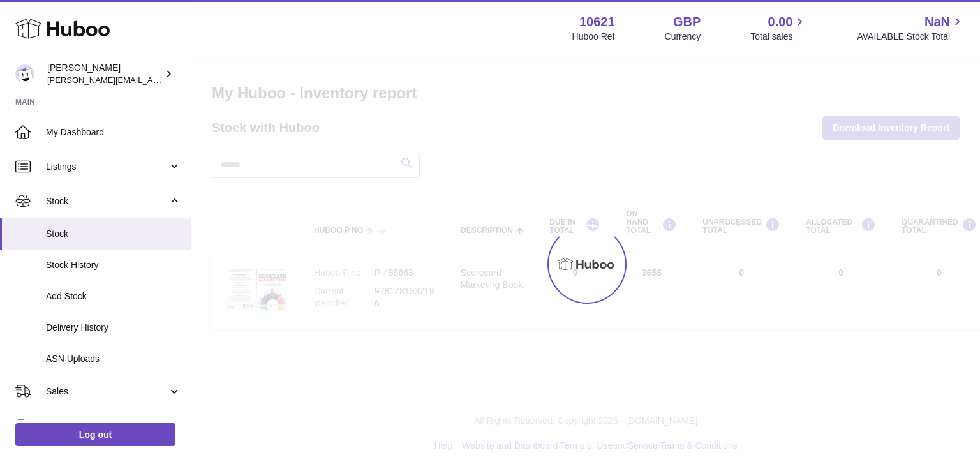 The width and height of the screenshot is (980, 471). Describe the element at coordinates (25, 74) in the screenshot. I see `img: steven@scoreapp.com` at that location.